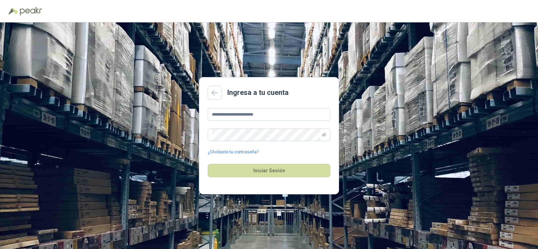 The height and width of the screenshot is (249, 538). I want to click on span: eye-invisible, so click(324, 135).